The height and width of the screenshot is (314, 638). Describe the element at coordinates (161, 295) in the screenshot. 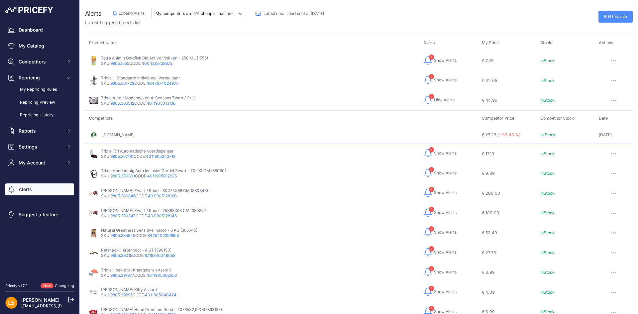

I see `a: 4011905040424` at that location.